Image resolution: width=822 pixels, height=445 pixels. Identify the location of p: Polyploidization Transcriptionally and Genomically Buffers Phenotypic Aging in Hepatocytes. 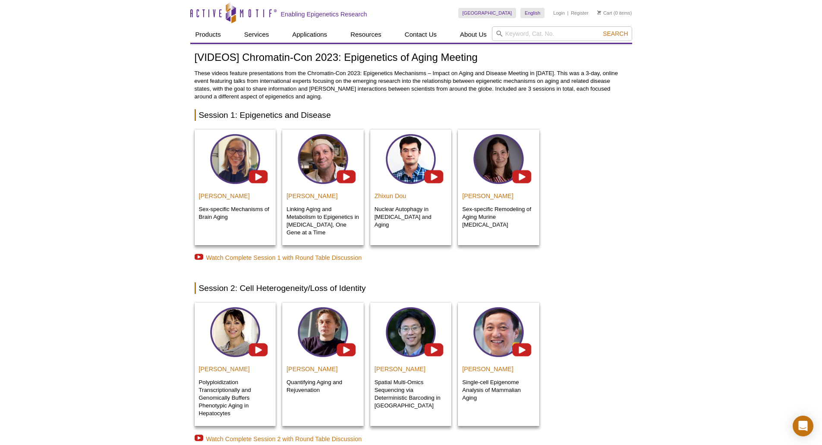
(235, 398).